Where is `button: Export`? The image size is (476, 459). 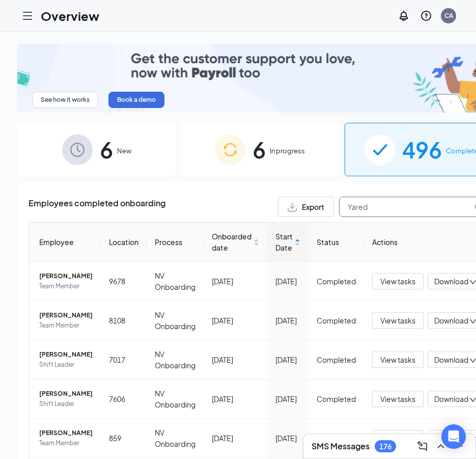
button: Export is located at coordinates (306, 207).